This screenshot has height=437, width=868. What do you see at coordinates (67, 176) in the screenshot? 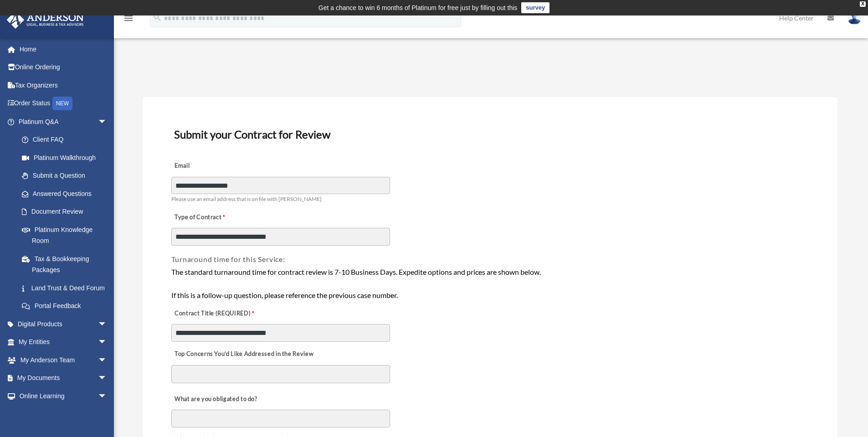
I see `a: Submit a Question` at bounding box center [67, 176].